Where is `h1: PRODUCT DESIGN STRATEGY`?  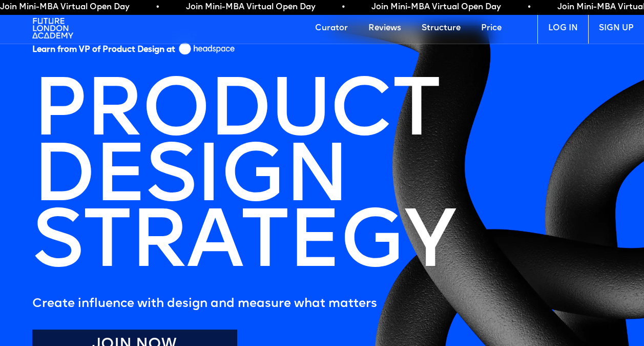 h1: PRODUCT DESIGN STRATEGY is located at coordinates (243, 180).